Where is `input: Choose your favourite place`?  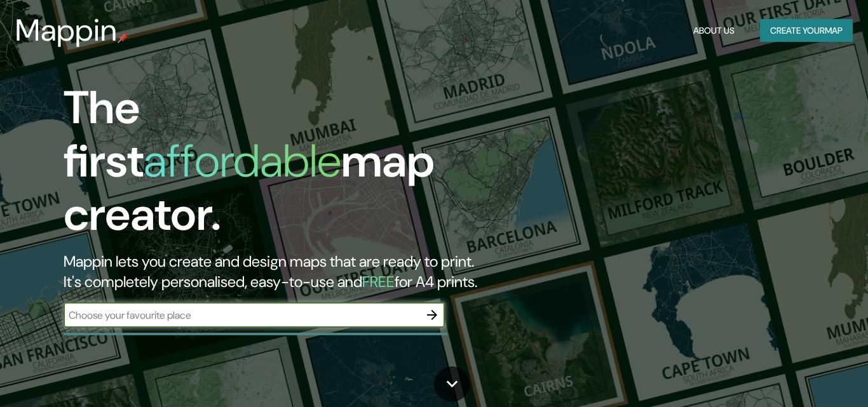 input: Choose your favourite place is located at coordinates (241, 315).